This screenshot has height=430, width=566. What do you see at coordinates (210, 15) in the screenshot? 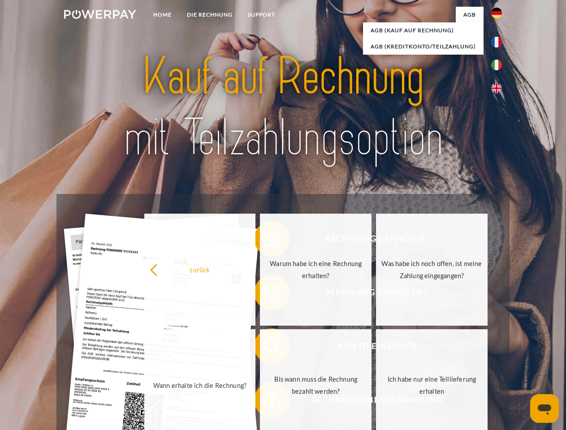
I see `a: DIE RECHNUNG` at bounding box center [210, 15].